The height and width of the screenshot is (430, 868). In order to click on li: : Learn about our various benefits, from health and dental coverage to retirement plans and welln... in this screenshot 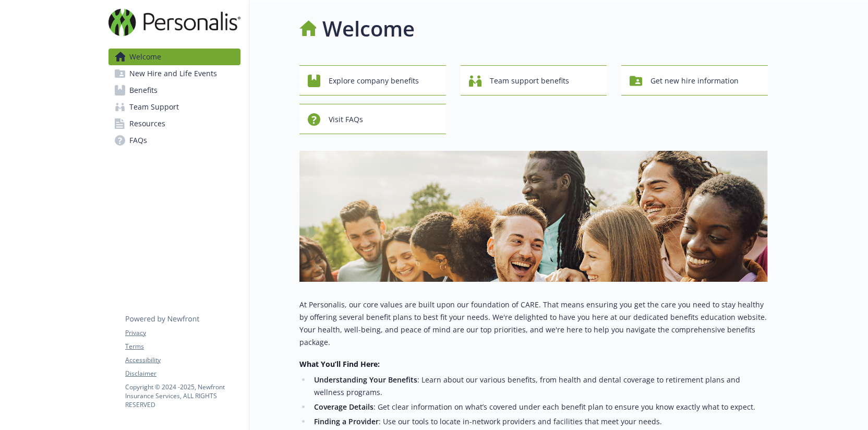, I will do `click(539, 386)`.